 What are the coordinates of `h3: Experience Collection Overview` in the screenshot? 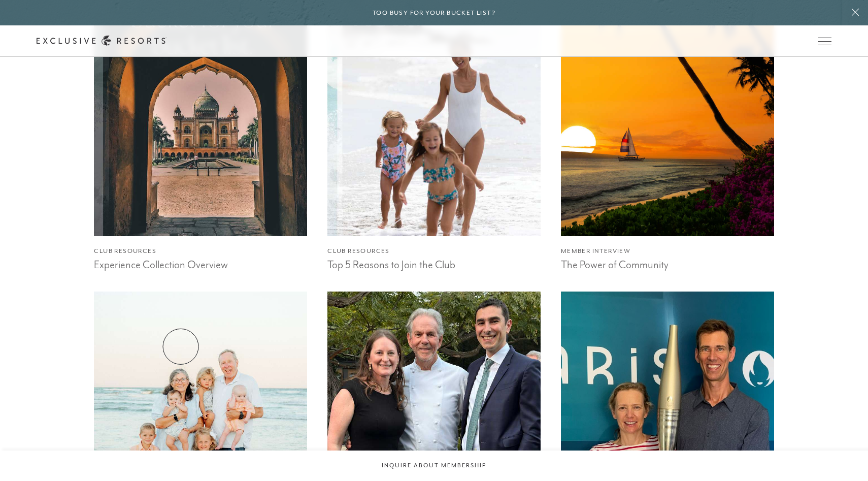 It's located at (200, 264).